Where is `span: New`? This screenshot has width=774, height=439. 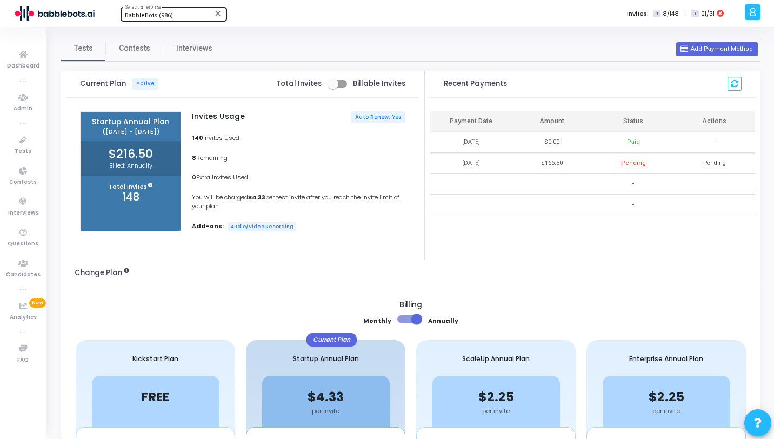 span: New is located at coordinates (37, 303).